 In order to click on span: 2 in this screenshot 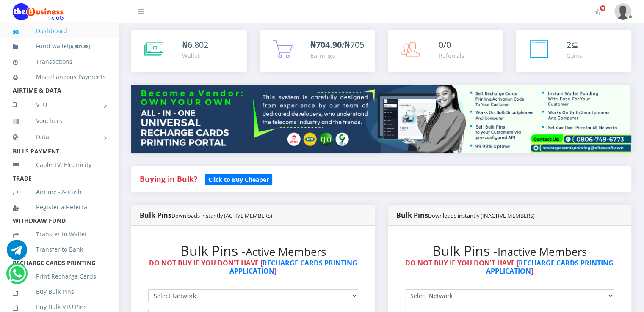, I will do `click(569, 44)`.